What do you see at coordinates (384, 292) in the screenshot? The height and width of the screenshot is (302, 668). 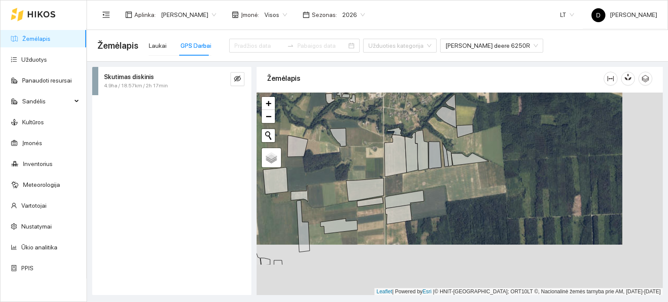 I see `a: Leaflet` at bounding box center [384, 292].